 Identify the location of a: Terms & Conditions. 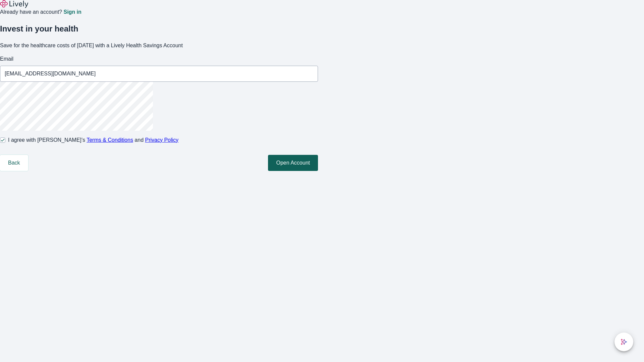
(110, 140).